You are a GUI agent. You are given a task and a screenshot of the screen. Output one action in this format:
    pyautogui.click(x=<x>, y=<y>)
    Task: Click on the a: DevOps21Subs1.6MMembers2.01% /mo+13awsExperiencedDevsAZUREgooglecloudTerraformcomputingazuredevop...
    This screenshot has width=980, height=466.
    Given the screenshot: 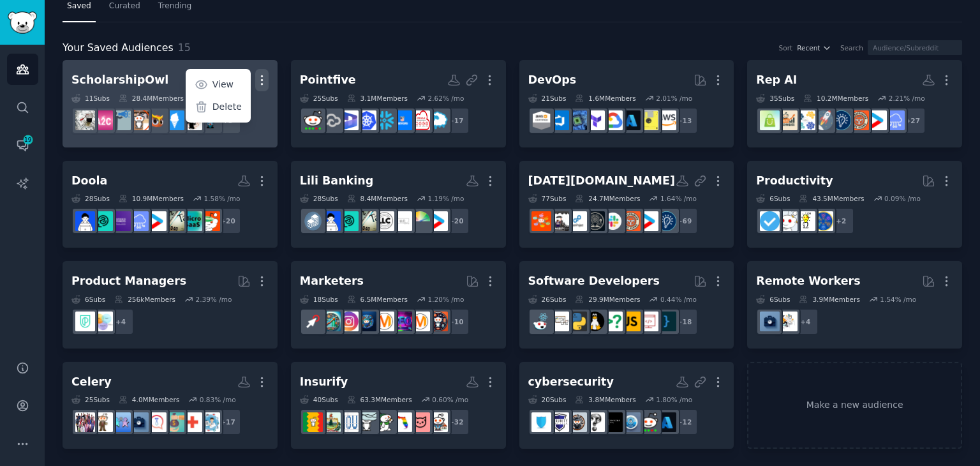 What is the action you would take?
    pyautogui.click(x=627, y=104)
    